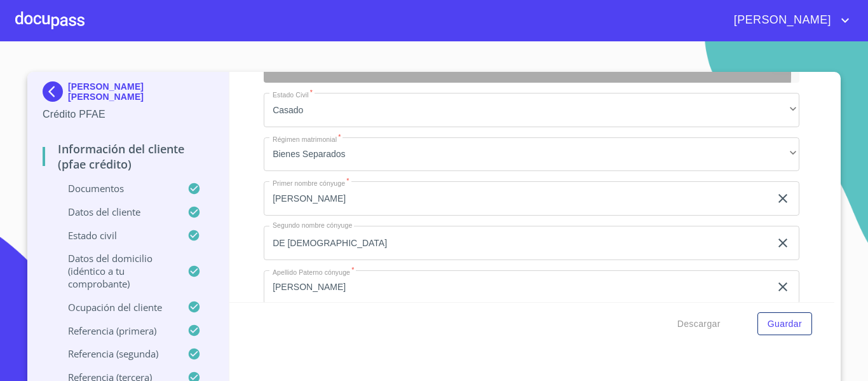  I want to click on button: Guardar, so click(785, 324).